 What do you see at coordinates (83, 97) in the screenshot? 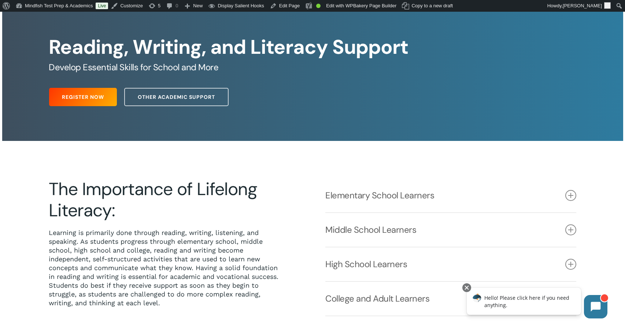
I see `span: Register Now` at bounding box center [83, 97].